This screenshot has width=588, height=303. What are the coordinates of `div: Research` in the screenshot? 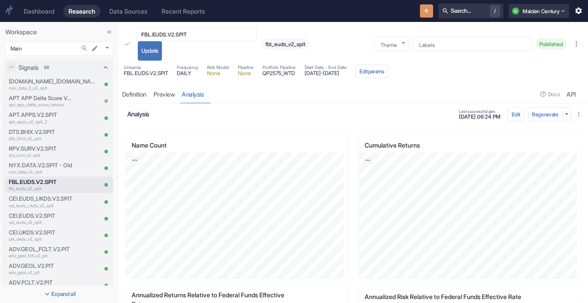 It's located at (82, 11).